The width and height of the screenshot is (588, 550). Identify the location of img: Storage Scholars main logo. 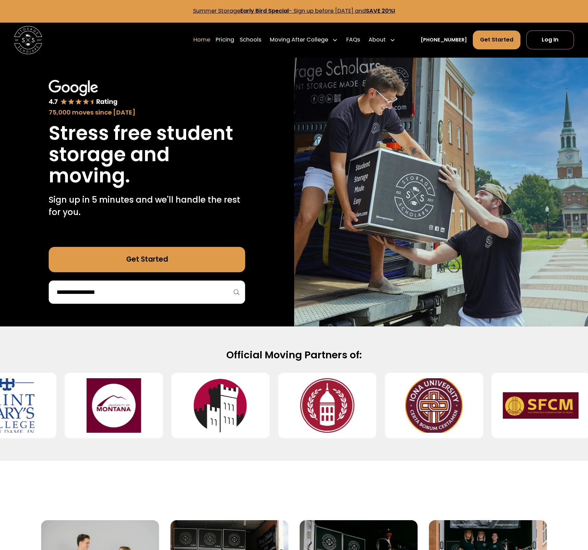
(28, 40).